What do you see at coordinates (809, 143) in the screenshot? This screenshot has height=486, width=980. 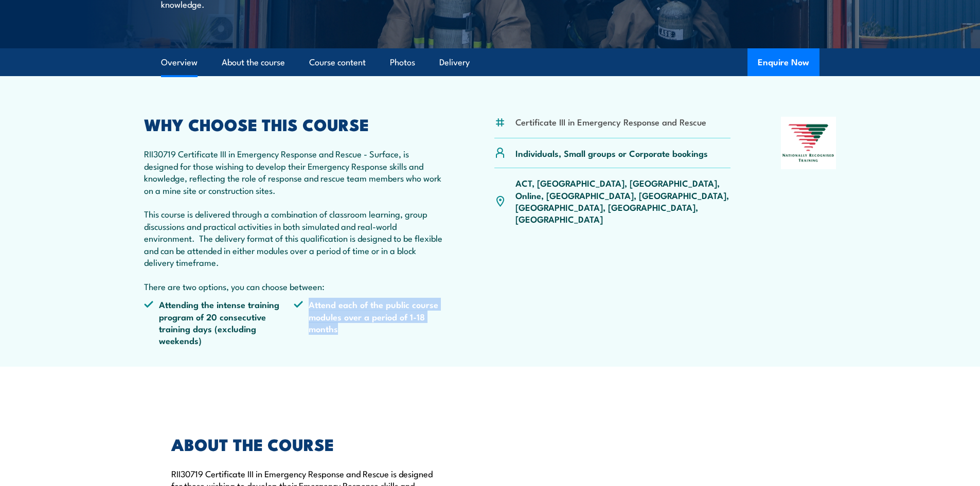 I see `img: Nationally Recognised Training logo.` at bounding box center [809, 143].